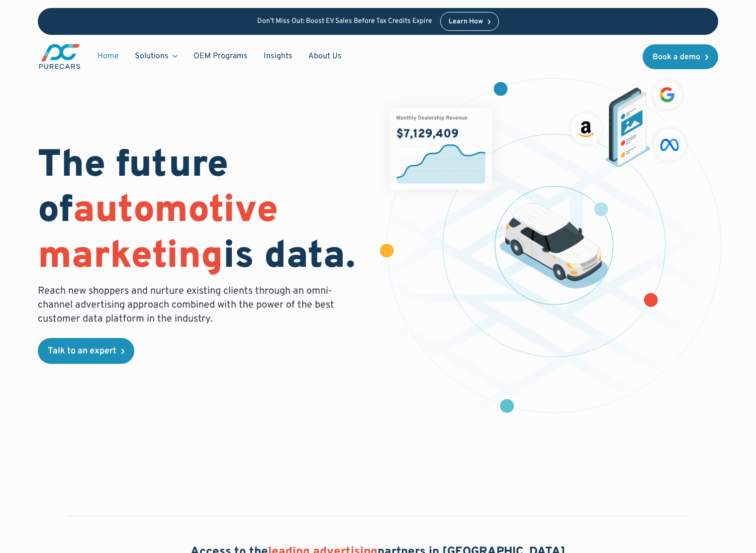 Image resolution: width=756 pixels, height=553 pixels. What do you see at coordinates (554, 246) in the screenshot?
I see `img: illustration of a vehicle` at bounding box center [554, 246].